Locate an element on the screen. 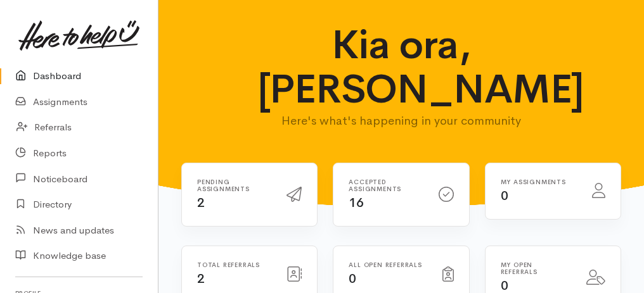  h6: All open referrals is located at coordinates (387, 265).